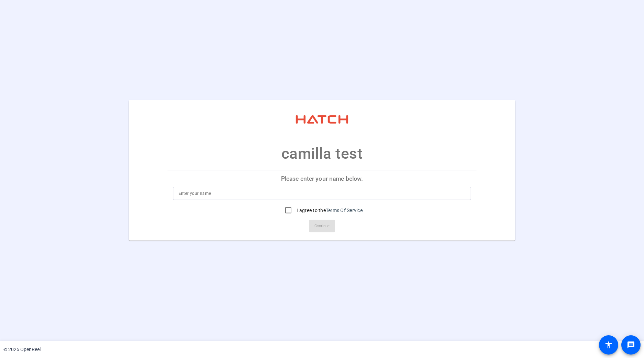 The width and height of the screenshot is (644, 358). What do you see at coordinates (322, 154) in the screenshot?
I see `p: camilla test` at bounding box center [322, 154].